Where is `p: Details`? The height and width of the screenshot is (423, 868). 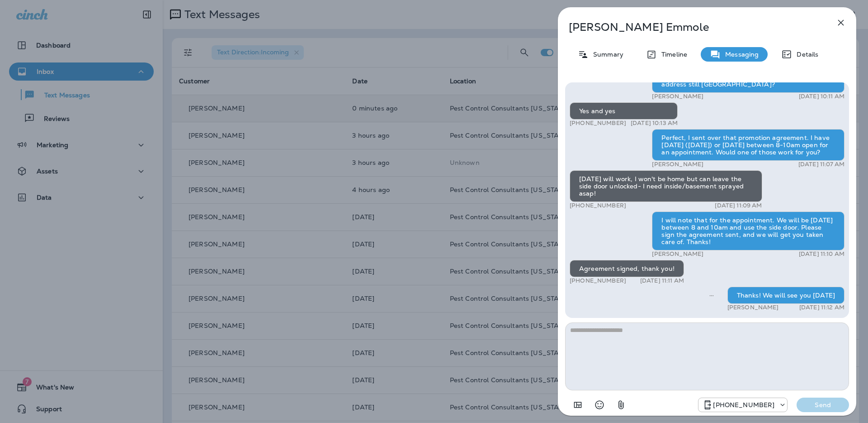
p: Details is located at coordinates (806, 55).